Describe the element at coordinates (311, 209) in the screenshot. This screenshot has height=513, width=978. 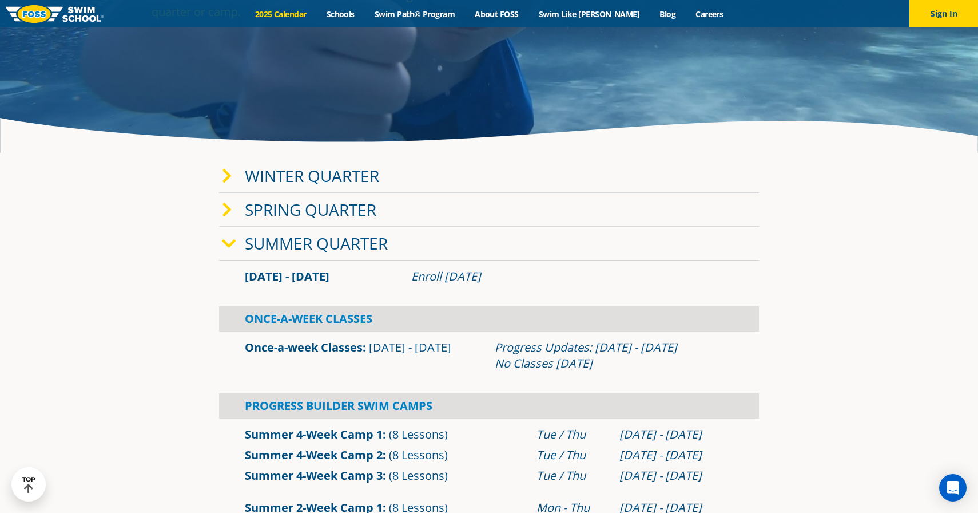
I see `a: Spring Quarter` at that location.